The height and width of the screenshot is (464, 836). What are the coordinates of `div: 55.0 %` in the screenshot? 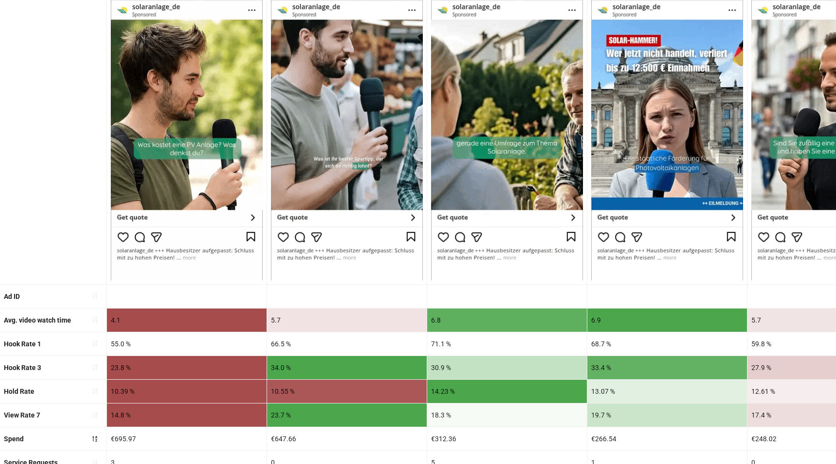 It's located at (187, 344).